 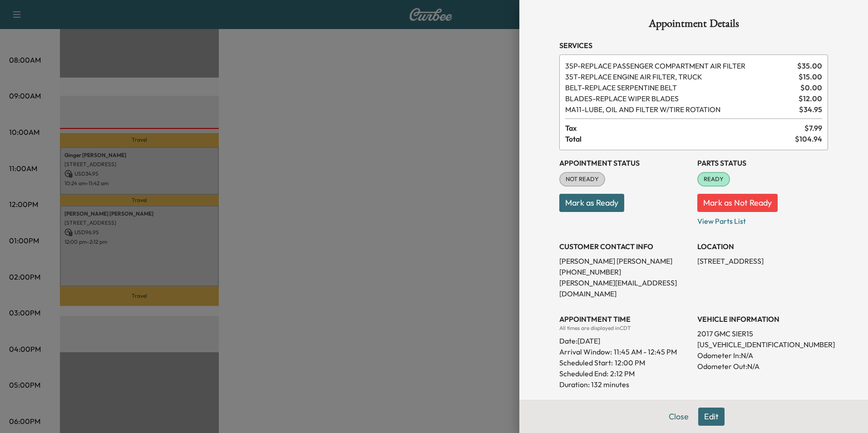 What do you see at coordinates (811, 77) in the screenshot?
I see `span: $ 15.00` at bounding box center [811, 77].